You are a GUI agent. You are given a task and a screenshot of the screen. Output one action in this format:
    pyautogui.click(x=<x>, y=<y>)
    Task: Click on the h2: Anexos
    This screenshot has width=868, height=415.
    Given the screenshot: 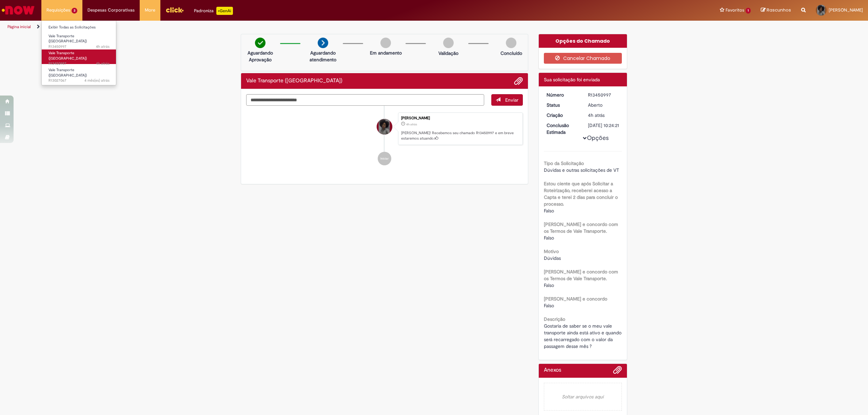 What is the action you would take?
    pyautogui.click(x=552, y=370)
    